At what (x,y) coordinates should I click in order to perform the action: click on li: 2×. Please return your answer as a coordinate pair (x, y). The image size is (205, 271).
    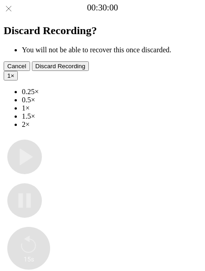
    Looking at the image, I should click on (111, 125).